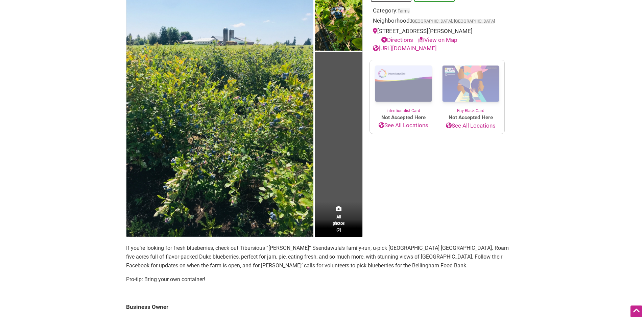 This screenshot has width=644, height=319. Describe the element at coordinates (403, 84) in the screenshot. I see `img: Intentionalist Card` at that location.